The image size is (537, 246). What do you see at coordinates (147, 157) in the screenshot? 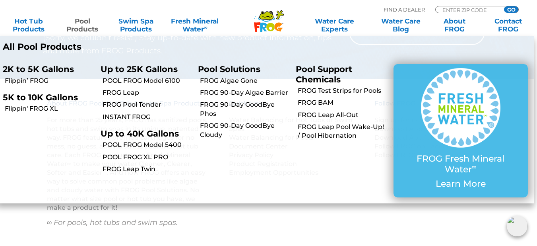
I see `a: POOL FROG XL PRO` at bounding box center [147, 157].